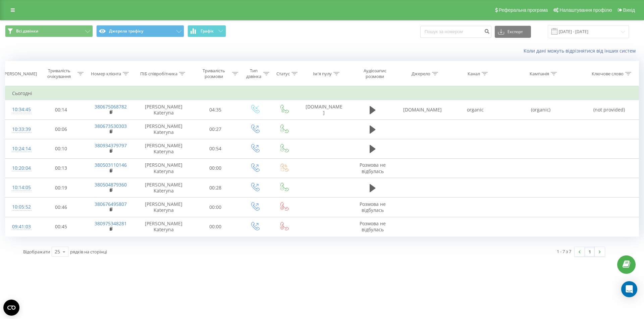 Image resolution: width=644 pixels, height=319 pixels. Describe the element at coordinates (20, 149) in the screenshot. I see `div: 10:24:14` at that location.